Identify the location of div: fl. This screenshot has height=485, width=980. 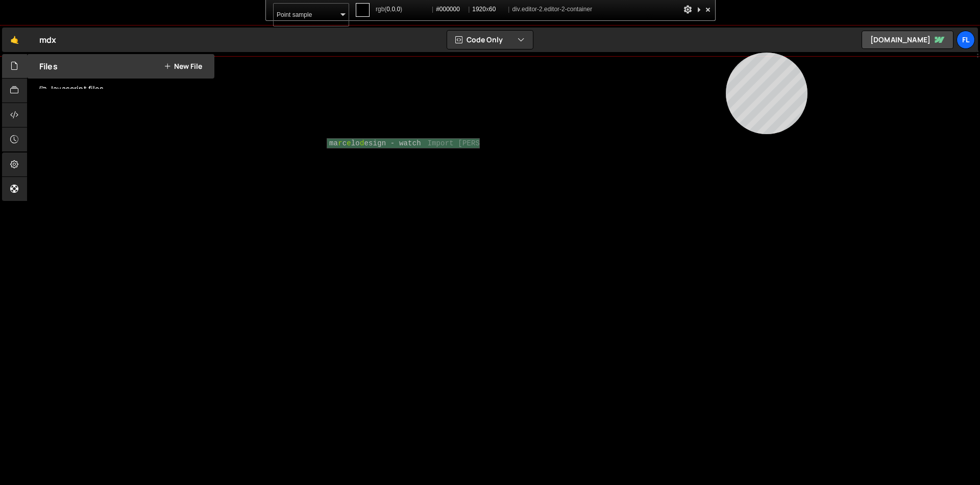
(966, 40).